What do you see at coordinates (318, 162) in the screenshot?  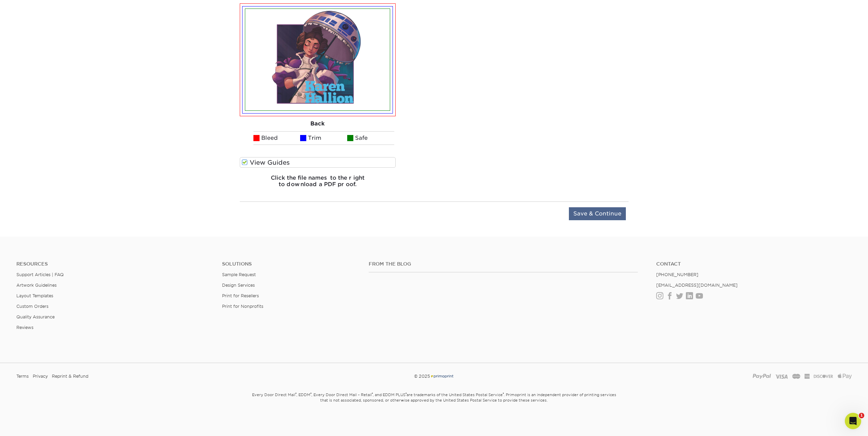 I see `label: View Guides` at bounding box center [318, 162].